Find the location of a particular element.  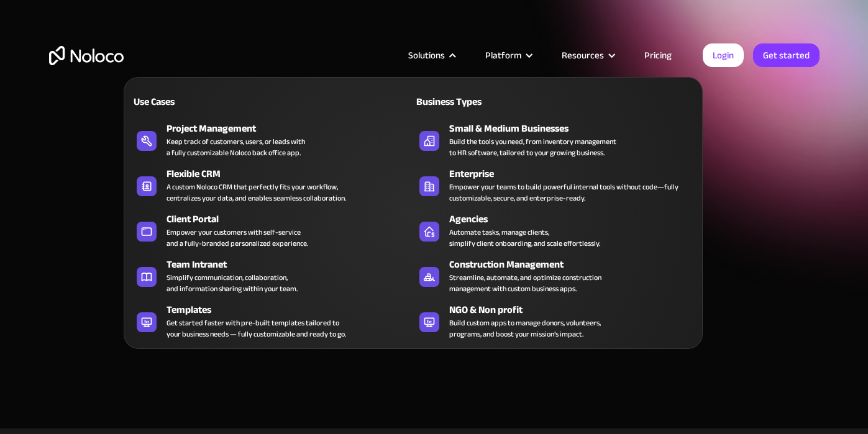

div: Business Types is located at coordinates (481, 102).